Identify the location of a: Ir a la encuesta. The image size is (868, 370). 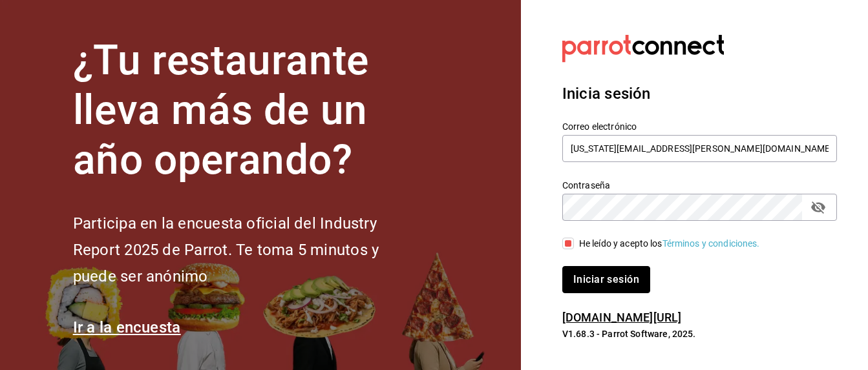
(127, 328).